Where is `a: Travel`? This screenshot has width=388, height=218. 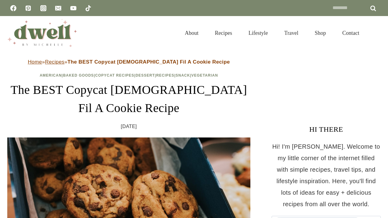 a: Travel is located at coordinates (292, 33).